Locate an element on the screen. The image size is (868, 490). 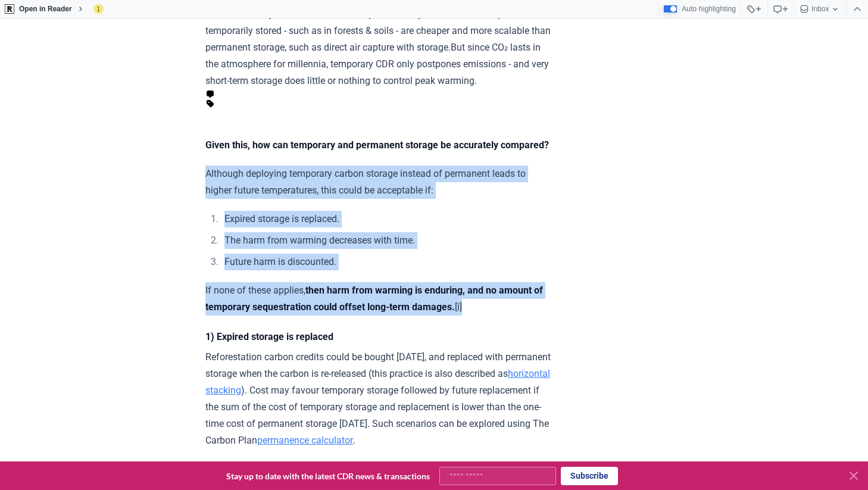
li: Future harm is discounted. is located at coordinates (387, 262).